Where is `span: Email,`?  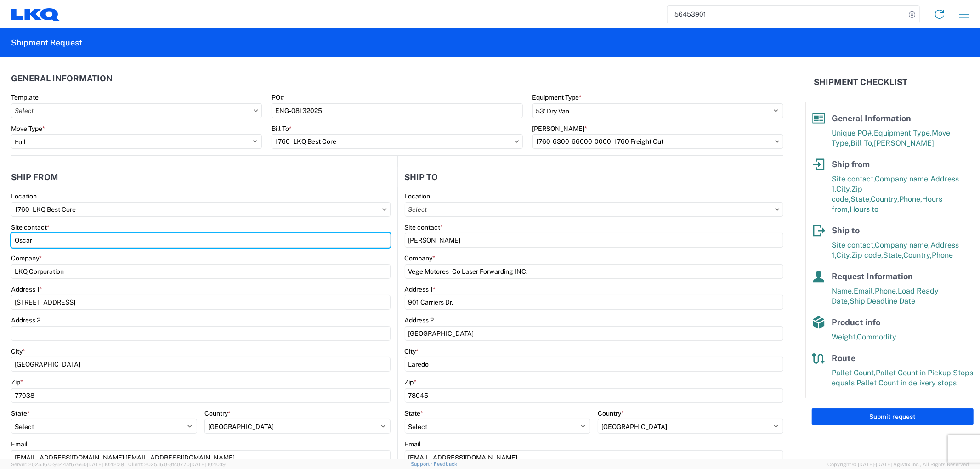
span: Email, is located at coordinates (864, 290).